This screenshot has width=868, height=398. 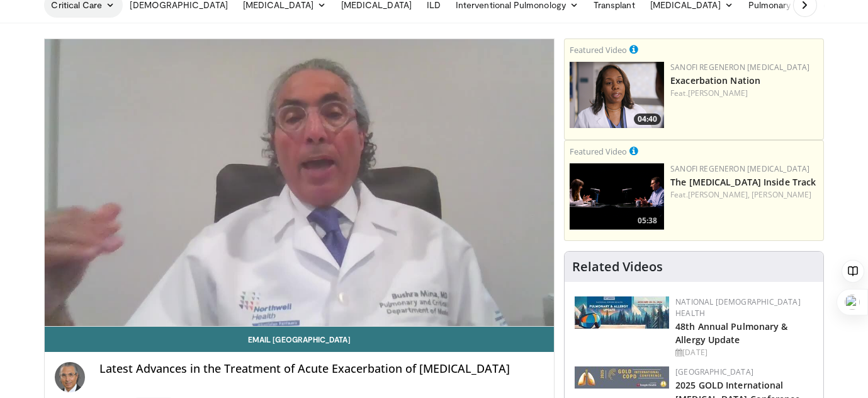 I want to click on span: 04:40, so click(x=648, y=119).